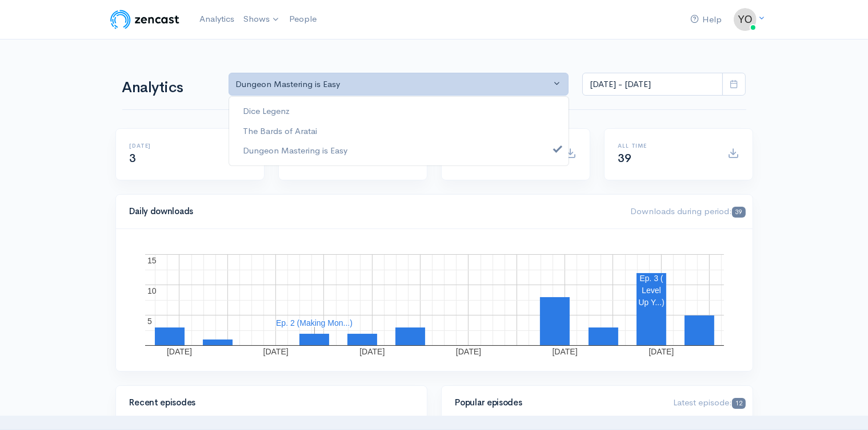 The width and height of the screenshot is (868, 430). What do you see at coordinates (652, 84) in the screenshot?
I see `input: analytics date range selector` at bounding box center [652, 84].